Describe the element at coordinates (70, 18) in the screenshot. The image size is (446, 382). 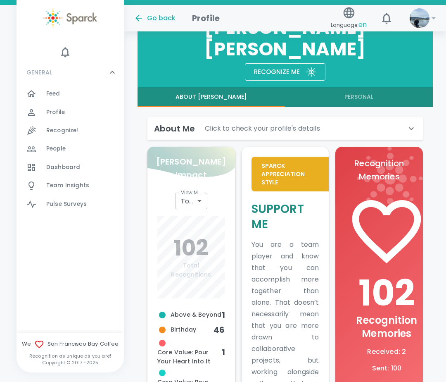
I see `img: Sparck logo` at that location.